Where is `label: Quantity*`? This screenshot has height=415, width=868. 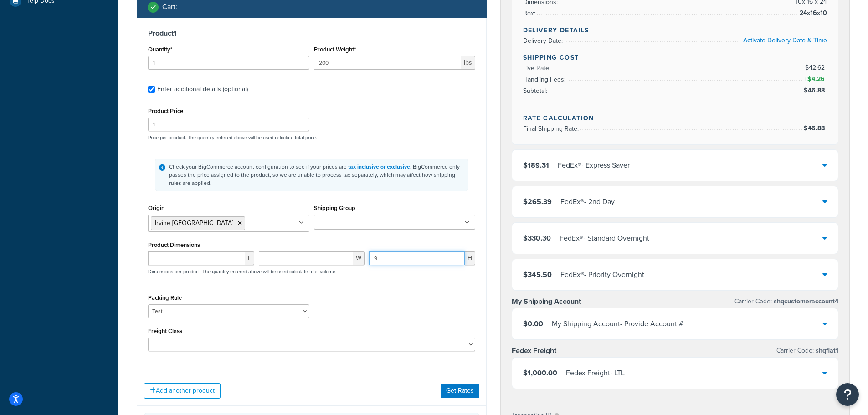 label: Quantity* is located at coordinates (160, 49).